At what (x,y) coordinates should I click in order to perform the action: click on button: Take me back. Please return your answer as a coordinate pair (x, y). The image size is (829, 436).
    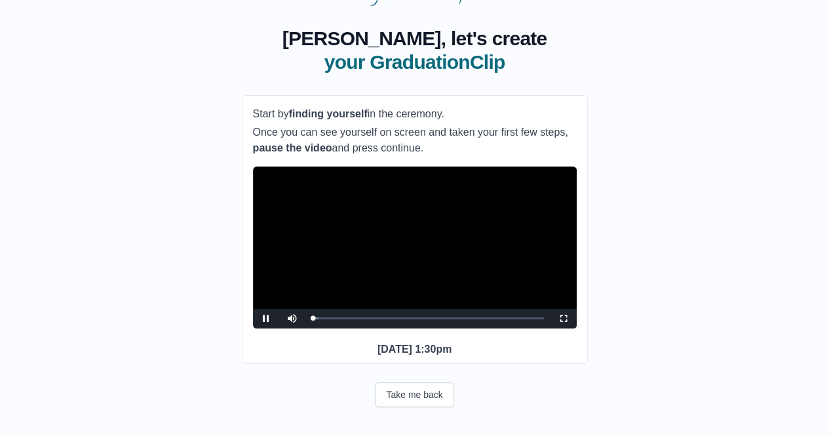
    Looking at the image, I should click on (414, 395).